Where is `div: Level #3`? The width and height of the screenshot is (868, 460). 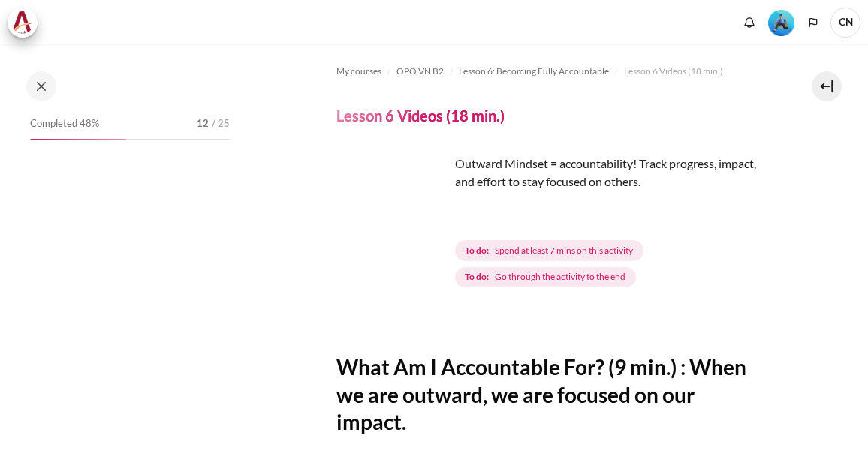
div: Level #3 is located at coordinates (781, 22).